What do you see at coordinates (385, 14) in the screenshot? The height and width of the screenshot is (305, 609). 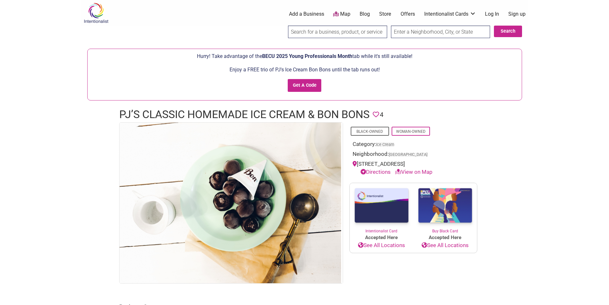 I see `a: Store` at bounding box center [385, 14].